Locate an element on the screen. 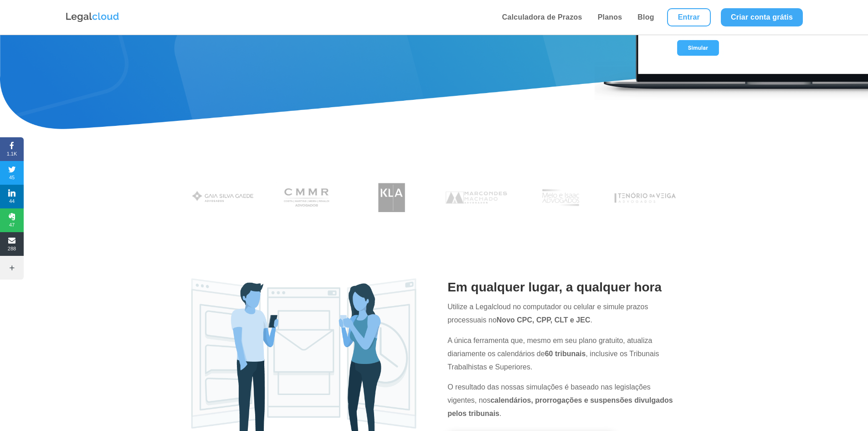  img: Logo da Legalcloud is located at coordinates (93, 17).